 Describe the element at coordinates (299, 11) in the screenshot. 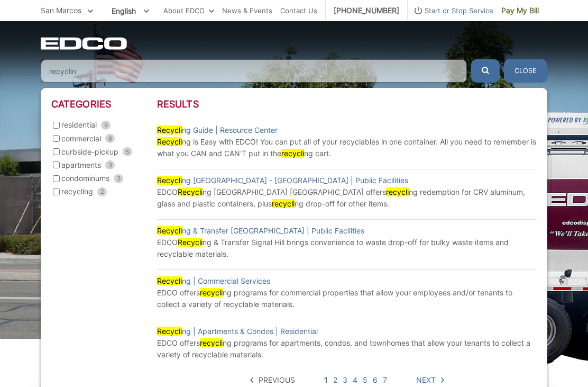

I see `a: Contact Us` at that location.